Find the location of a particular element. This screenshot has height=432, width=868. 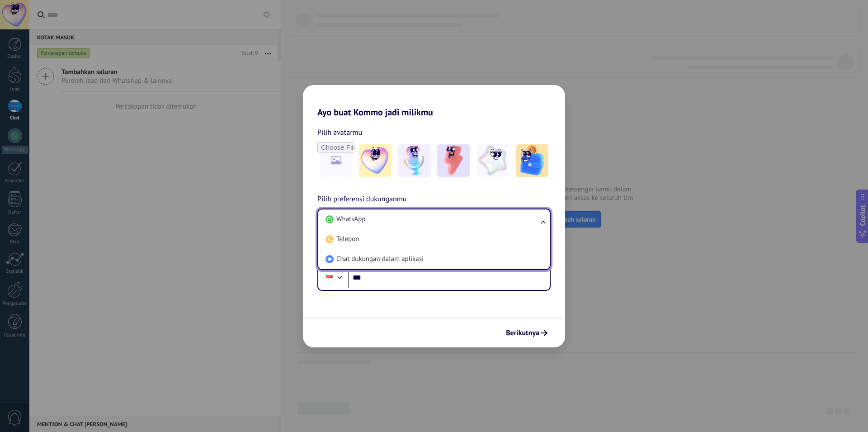

span: Berikutnya is located at coordinates (523, 333).